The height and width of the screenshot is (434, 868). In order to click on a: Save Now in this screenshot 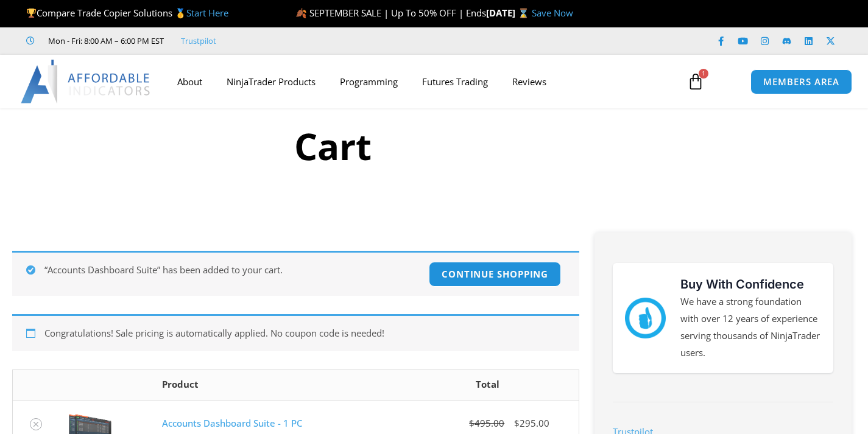, I will do `click(553, 13)`.